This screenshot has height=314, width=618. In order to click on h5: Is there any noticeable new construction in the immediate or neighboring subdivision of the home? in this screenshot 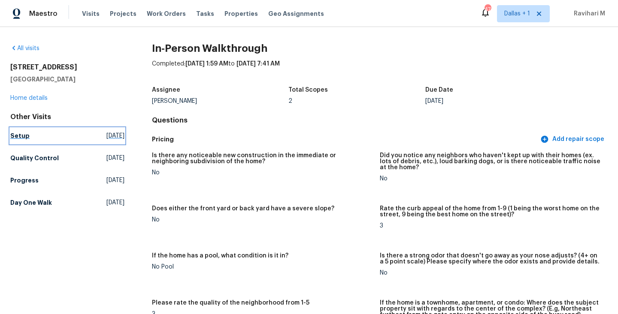, I will do `click(262, 159)`.